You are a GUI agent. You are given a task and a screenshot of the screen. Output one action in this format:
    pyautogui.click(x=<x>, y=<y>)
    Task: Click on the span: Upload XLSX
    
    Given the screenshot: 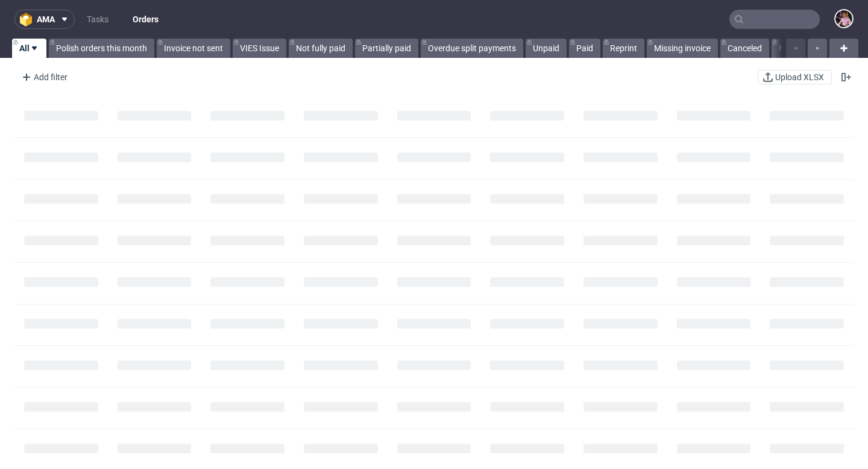 What is the action you would take?
    pyautogui.click(x=800, y=77)
    